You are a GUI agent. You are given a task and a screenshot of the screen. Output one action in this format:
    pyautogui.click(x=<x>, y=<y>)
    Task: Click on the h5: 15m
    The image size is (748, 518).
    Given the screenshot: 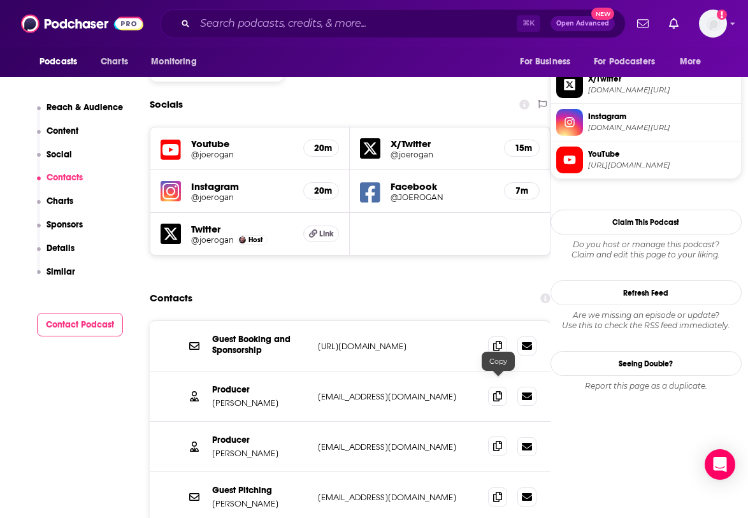 What is the action you would take?
    pyautogui.click(x=522, y=148)
    